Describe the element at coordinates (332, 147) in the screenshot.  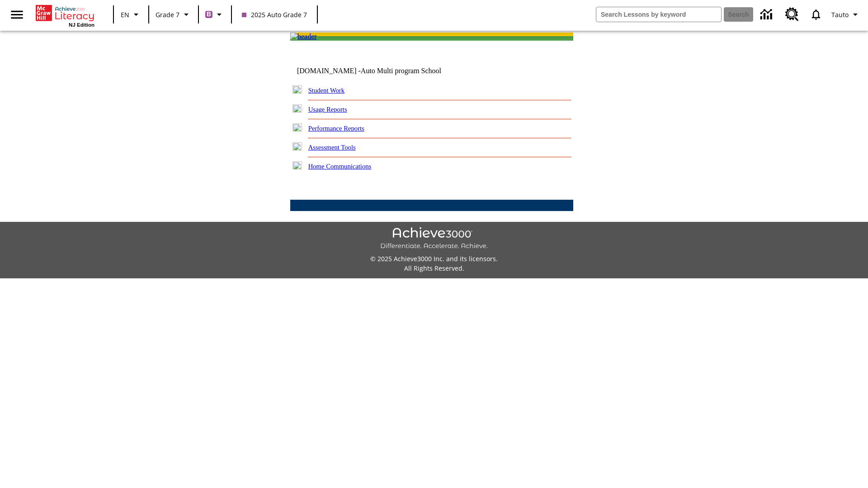
I see `a: Assessment Tools` at that location.